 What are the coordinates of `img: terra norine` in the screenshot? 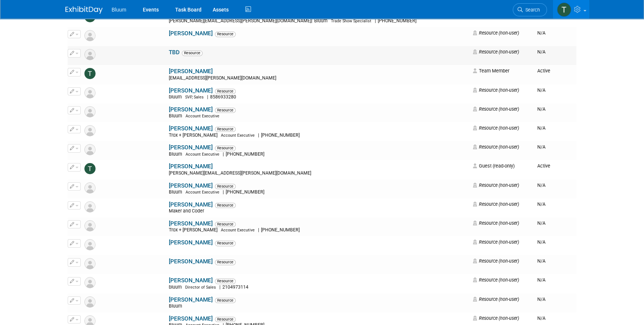 It's located at (90, 74).